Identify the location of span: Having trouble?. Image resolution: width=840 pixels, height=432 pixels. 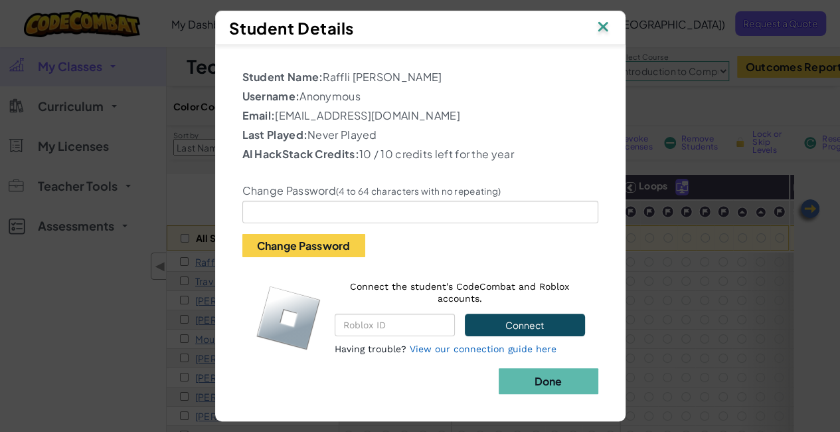
(371, 349).